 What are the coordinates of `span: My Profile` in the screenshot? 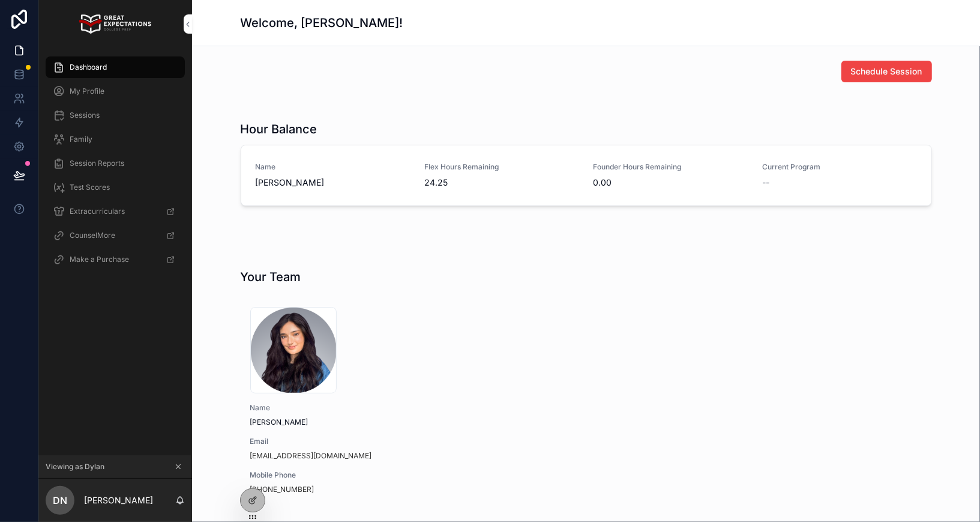 It's located at (87, 91).